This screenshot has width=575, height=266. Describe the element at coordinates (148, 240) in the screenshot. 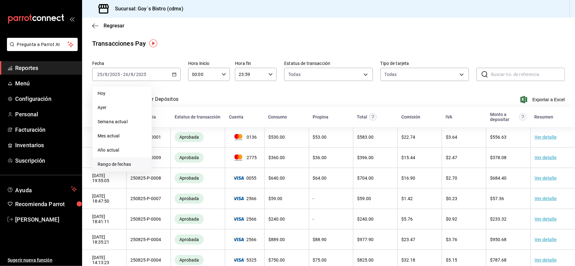

I see `td: 250825-P-0004` at that location.